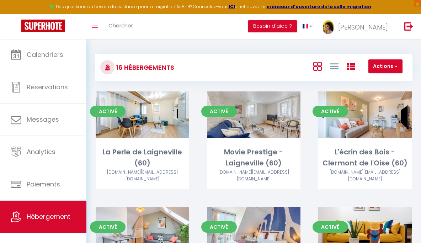  I want to click on img: Super Booking, so click(43, 26).